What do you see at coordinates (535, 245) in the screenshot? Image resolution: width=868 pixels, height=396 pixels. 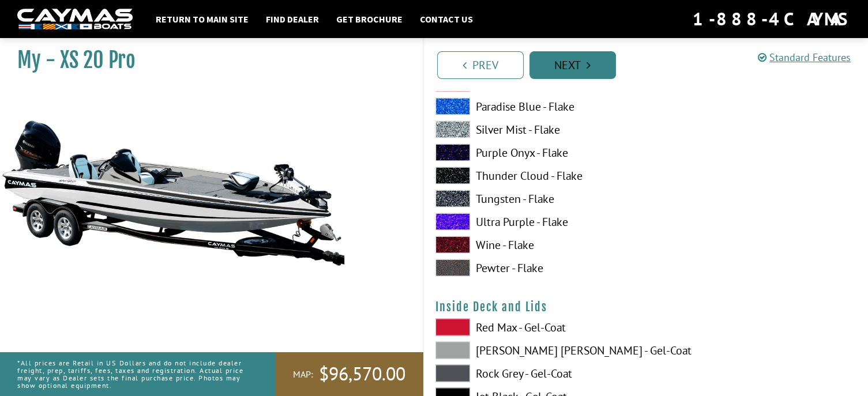 I see `label: Wine - Flake` at bounding box center [535, 245].